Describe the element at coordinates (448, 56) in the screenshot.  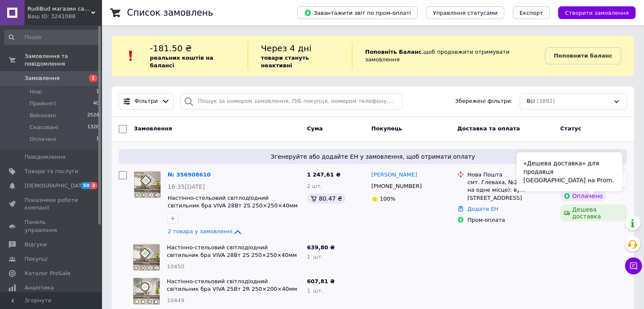
I see `div: , щоб продовжити отримувати замовлення` at that location.